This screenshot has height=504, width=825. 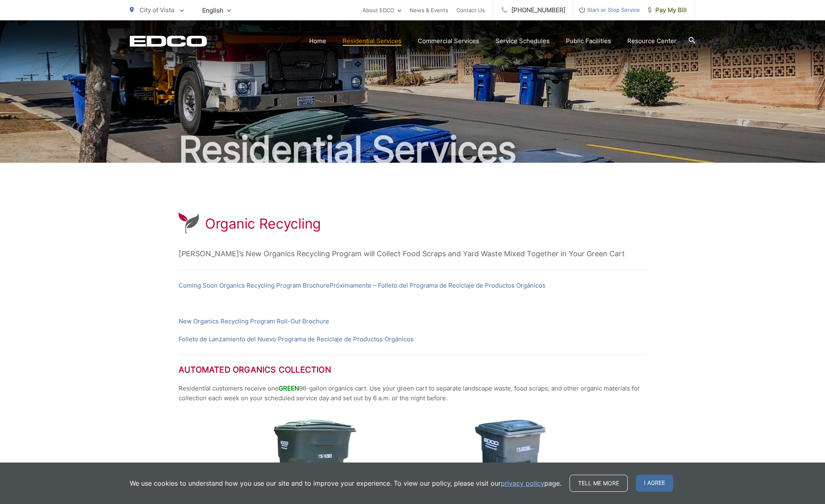 I want to click on span: I agree, so click(x=655, y=483).